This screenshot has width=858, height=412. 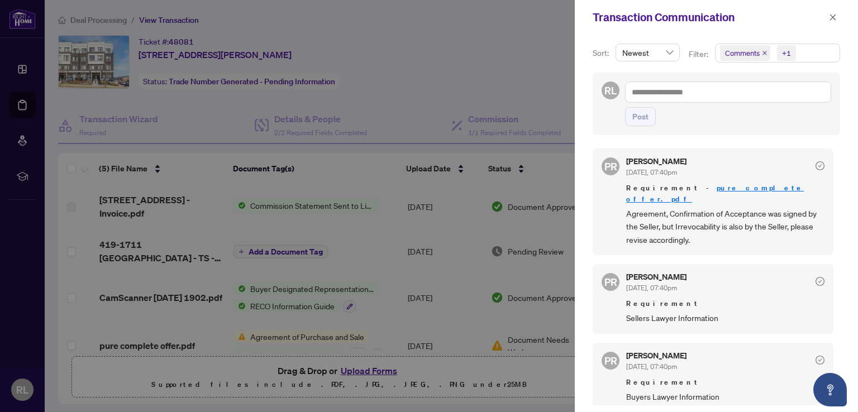 What do you see at coordinates (725, 194) in the screenshot?
I see `span: Requirement -` at bounding box center [725, 194].